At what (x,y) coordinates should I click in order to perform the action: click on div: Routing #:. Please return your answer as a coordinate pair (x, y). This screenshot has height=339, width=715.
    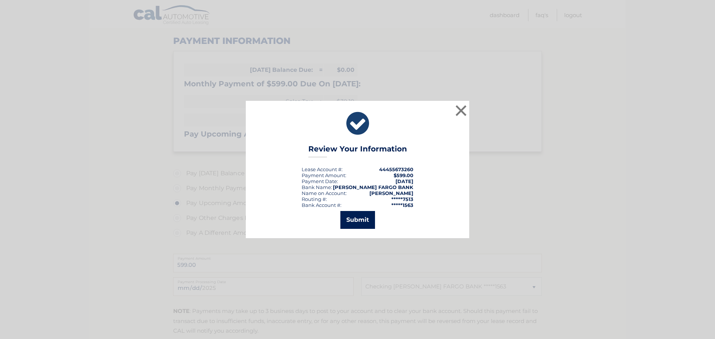
    Looking at the image, I should click on (314, 199).